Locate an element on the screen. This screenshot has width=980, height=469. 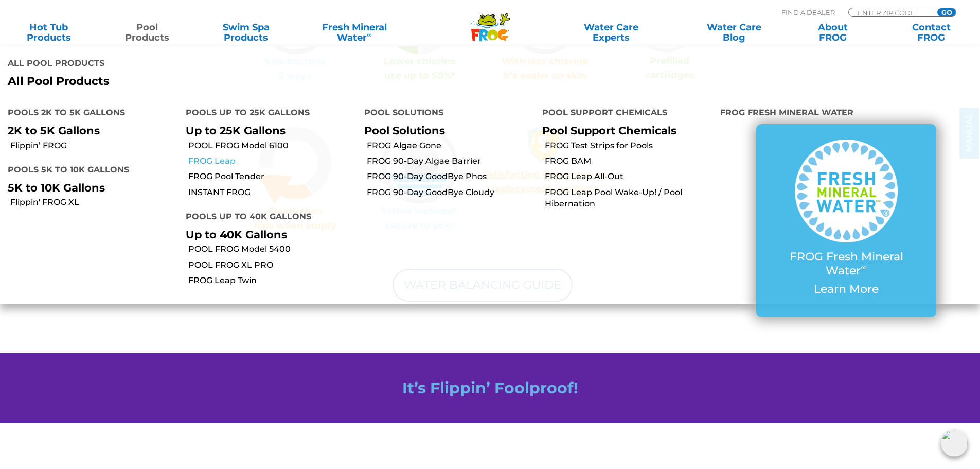
a: All Pool Products is located at coordinates (245, 81).